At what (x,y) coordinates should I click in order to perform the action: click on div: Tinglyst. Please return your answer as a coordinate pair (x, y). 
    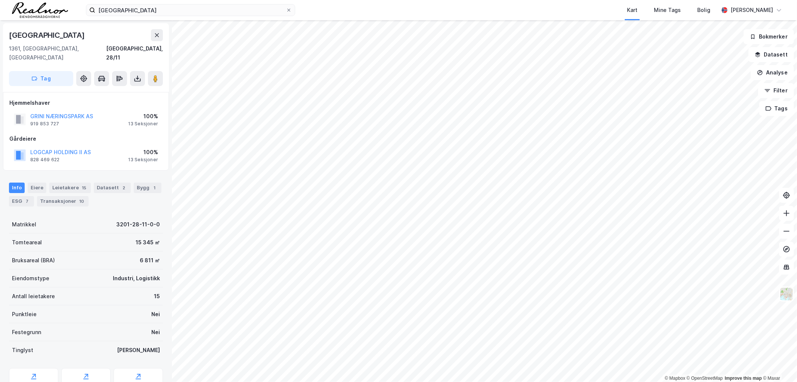
    Looking at the image, I should click on (22, 350).